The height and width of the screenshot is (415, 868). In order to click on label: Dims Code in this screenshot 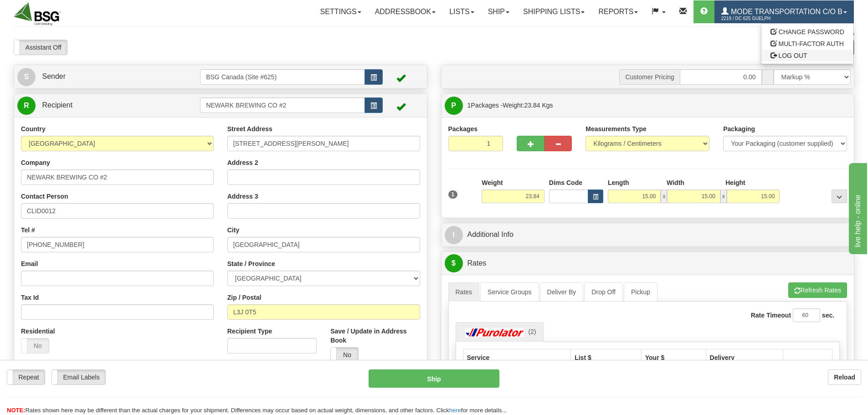, I will do `click(566, 183)`.